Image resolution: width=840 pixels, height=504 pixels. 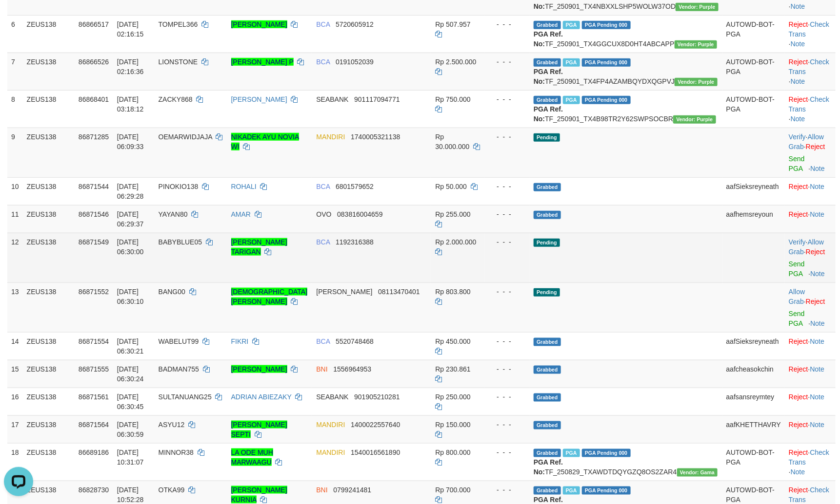 I want to click on td: TF_250901_TX4GGCUX8D0HT4ABCAPP, so click(x=625, y=33).